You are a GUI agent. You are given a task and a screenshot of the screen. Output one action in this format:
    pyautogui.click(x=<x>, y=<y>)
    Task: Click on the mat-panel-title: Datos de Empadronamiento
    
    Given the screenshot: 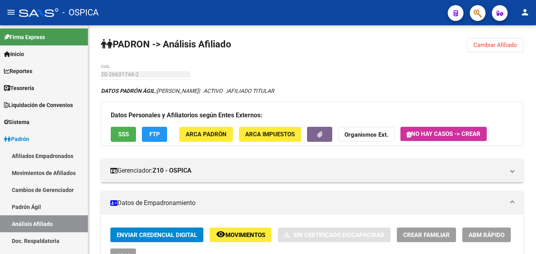 What is the action you would take?
    pyautogui.click(x=308, y=203)
    